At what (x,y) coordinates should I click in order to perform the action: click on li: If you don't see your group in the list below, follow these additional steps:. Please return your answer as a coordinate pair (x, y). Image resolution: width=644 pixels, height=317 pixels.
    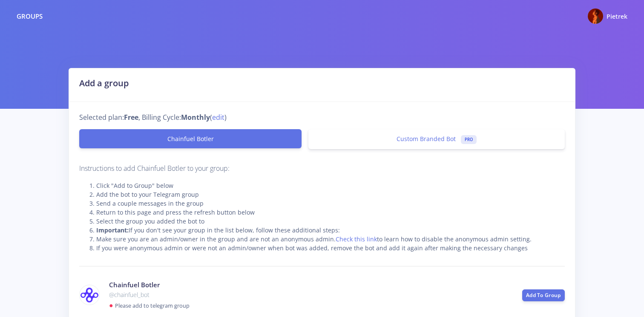
    Looking at the image, I should click on (330, 230).